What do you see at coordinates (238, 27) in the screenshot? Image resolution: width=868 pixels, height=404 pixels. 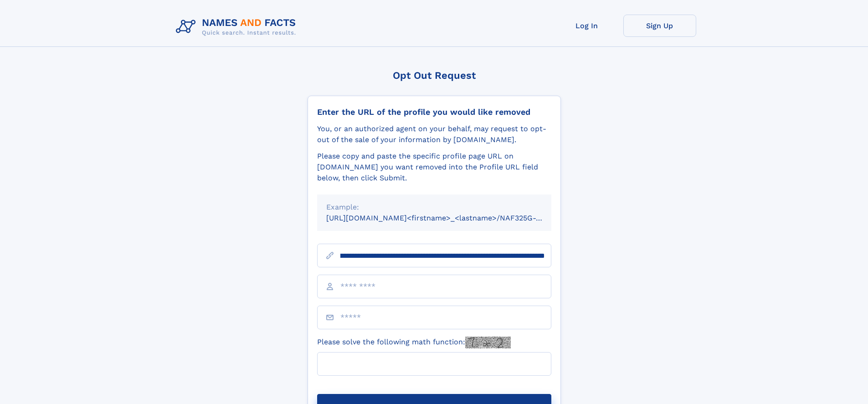 I see `img: Logo Names and Facts` at bounding box center [238, 27].